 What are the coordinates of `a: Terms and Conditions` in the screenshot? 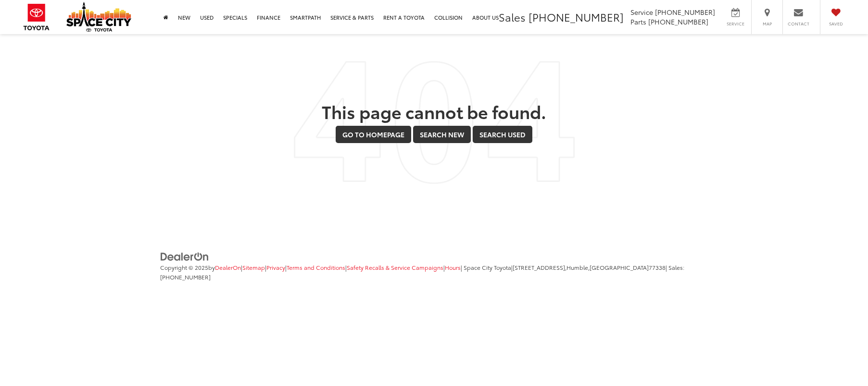 It's located at (316, 267).